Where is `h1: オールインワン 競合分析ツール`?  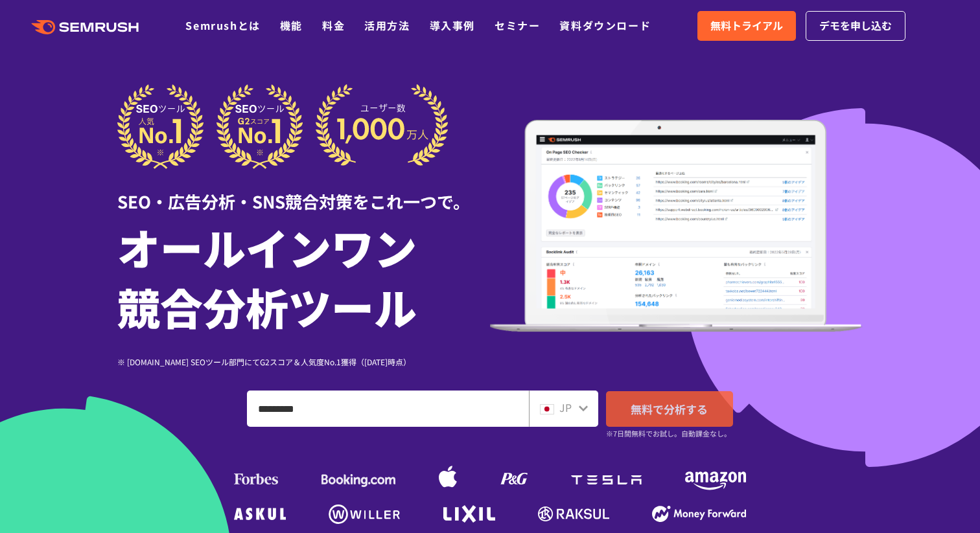 h1: オールインワン 競合分析ツール is located at coordinates (303, 276).